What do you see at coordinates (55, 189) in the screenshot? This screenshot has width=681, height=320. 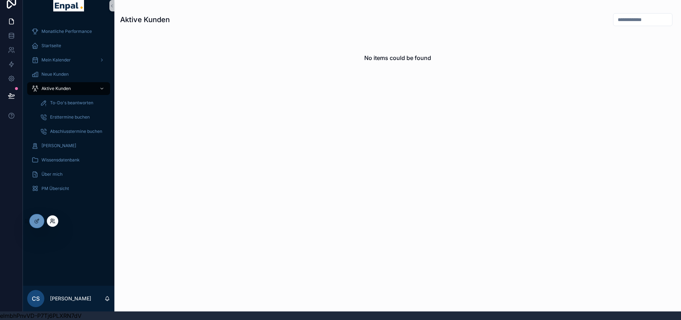 I see `span: PM Übersicht` at bounding box center [55, 189].